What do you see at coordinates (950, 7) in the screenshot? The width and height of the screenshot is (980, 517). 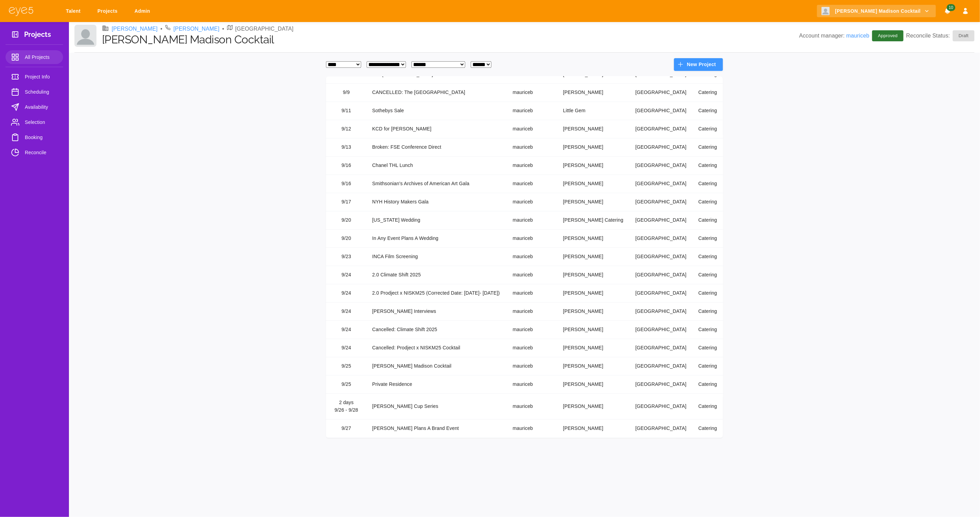 I see `span: 10` at bounding box center [950, 7].